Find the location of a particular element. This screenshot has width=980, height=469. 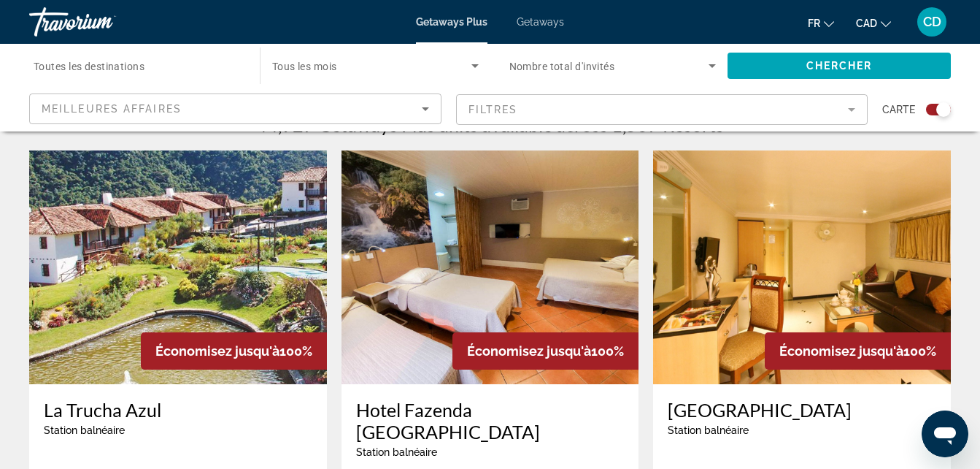

a: La Trucha Azul is located at coordinates (178, 410).